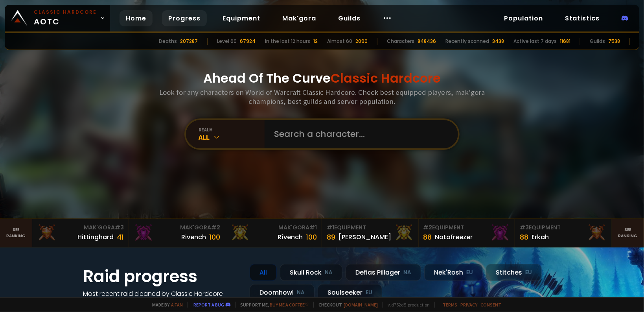 This screenshot has width=644, height=312. What do you see at coordinates (241, 18) in the screenshot?
I see `a: Equipment` at bounding box center [241, 18].